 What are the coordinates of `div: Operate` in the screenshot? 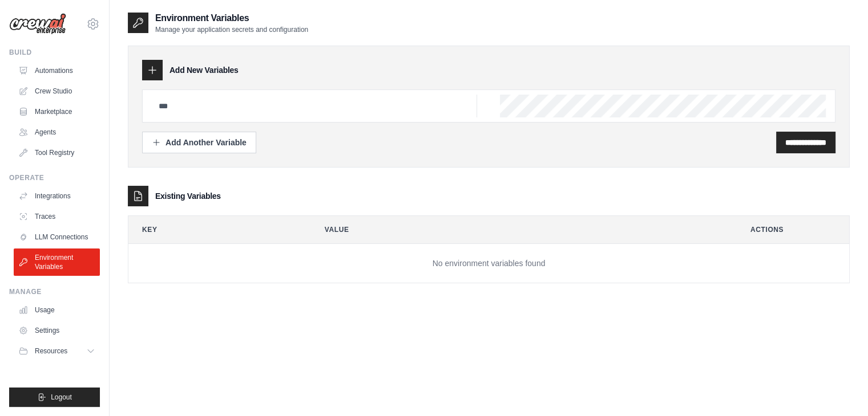 It's located at (55, 178).